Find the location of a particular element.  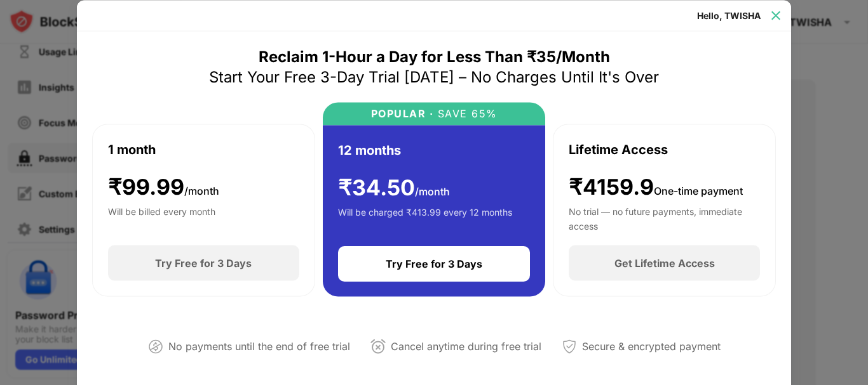

div: SAVE 65% is located at coordinates (465, 113).